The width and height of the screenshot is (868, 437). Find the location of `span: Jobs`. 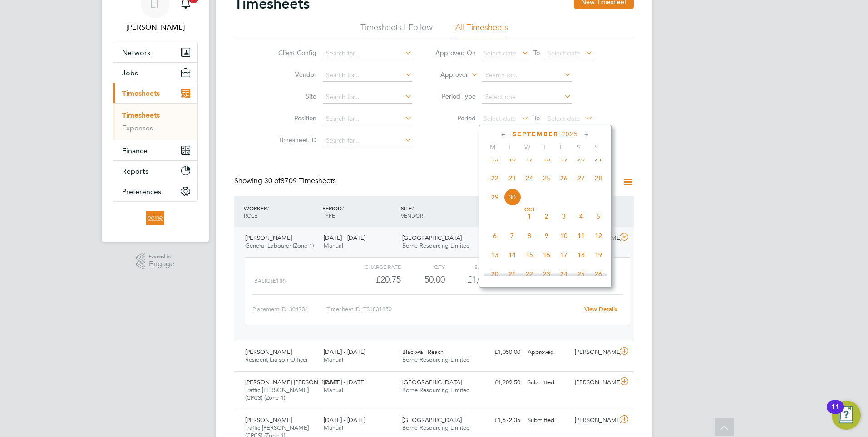

span: Jobs is located at coordinates (130, 73).